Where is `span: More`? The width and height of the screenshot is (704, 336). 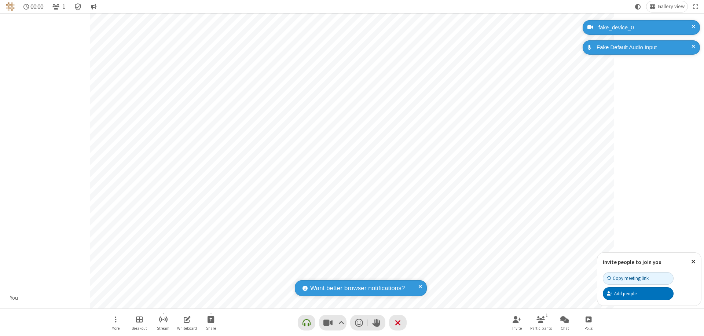 span: More is located at coordinates (115, 328).